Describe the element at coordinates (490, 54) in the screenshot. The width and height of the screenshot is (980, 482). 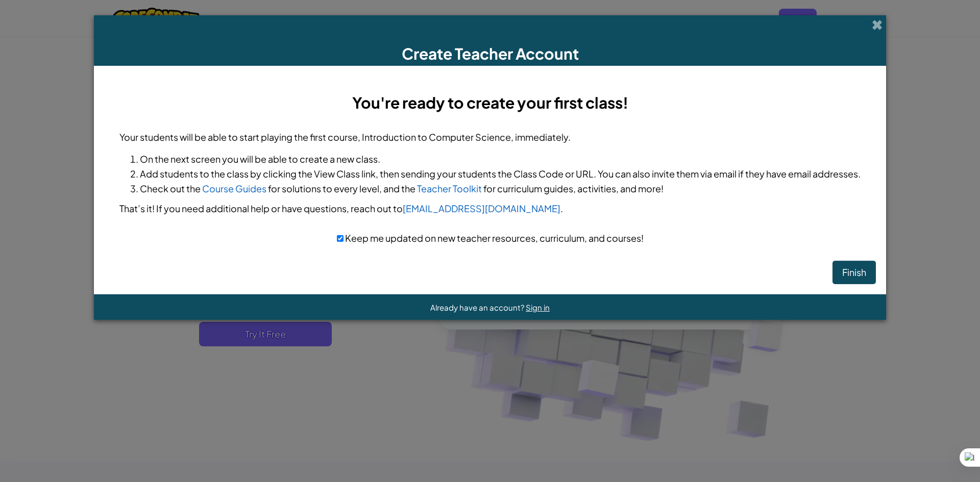
I see `span: Create Teacher Account` at that location.